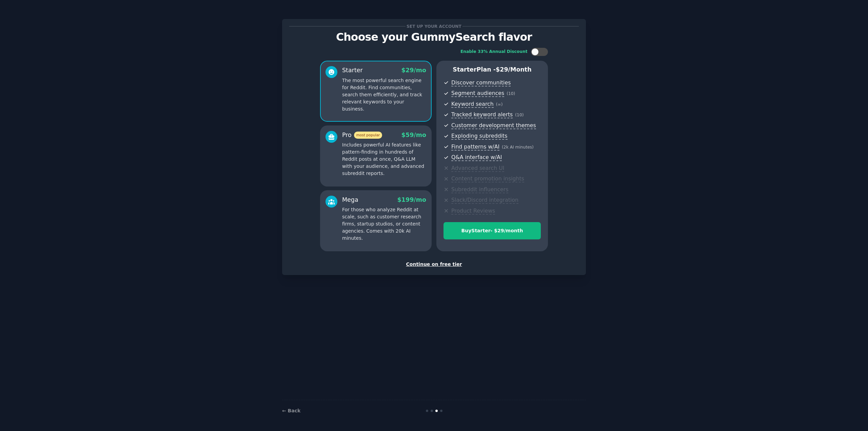  Describe the element at coordinates (384, 224) in the screenshot. I see `p: For those who analyze Reddit at scale, such as customer research firms, startup studios, or conte...` at that location.